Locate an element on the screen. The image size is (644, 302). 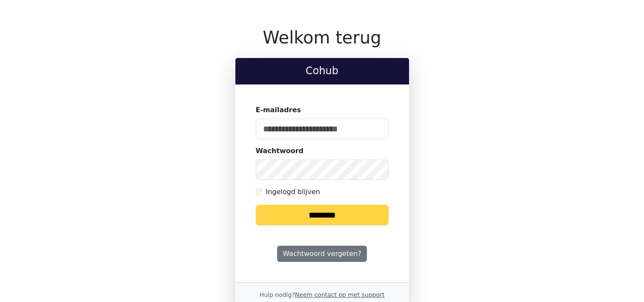
small: Hulp nodig? is located at coordinates (322, 294).